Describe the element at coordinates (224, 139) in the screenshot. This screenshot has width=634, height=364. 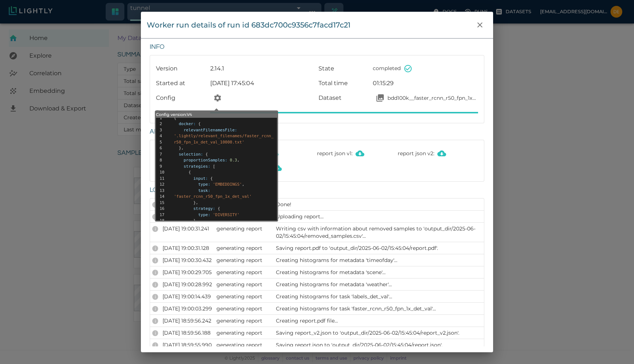
I see `span: '.lightly/relevant_filenames/faster_rcnn_r50_fpn_1x_det_val_10000.txt'` at that location.